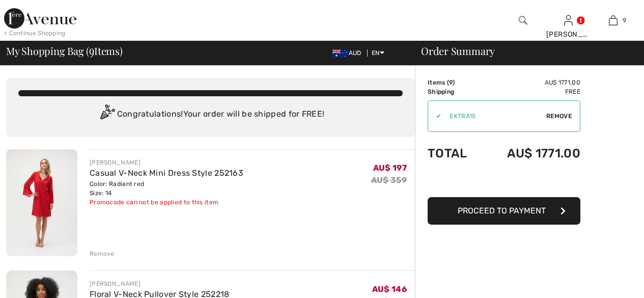  What do you see at coordinates (613, 20) in the screenshot?
I see `img: My Bag` at bounding box center [613, 20].